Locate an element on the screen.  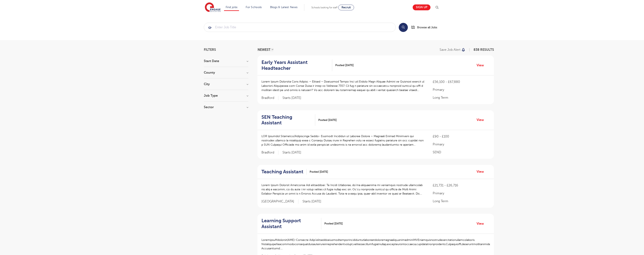
p: £90 - £100 is located at coordinates (461, 137).